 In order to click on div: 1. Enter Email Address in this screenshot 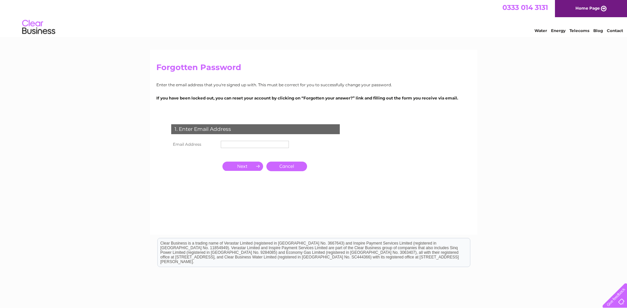, I will do `click(255, 129)`.